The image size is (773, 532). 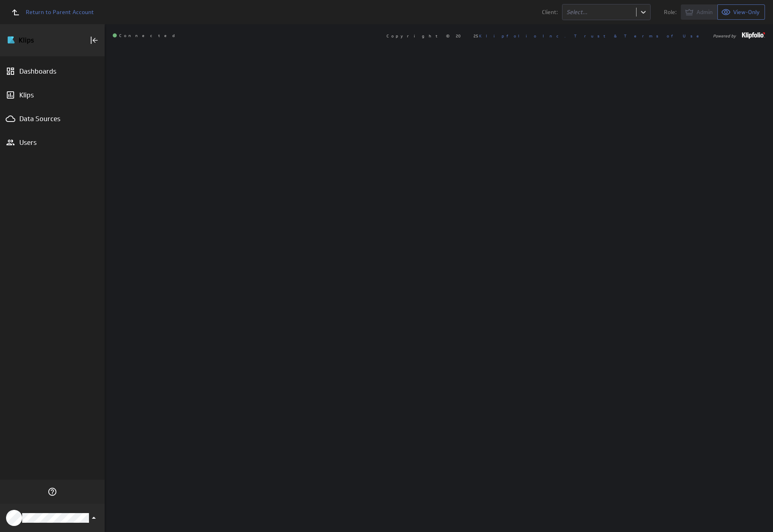 I want to click on div: Users, so click(x=52, y=142).